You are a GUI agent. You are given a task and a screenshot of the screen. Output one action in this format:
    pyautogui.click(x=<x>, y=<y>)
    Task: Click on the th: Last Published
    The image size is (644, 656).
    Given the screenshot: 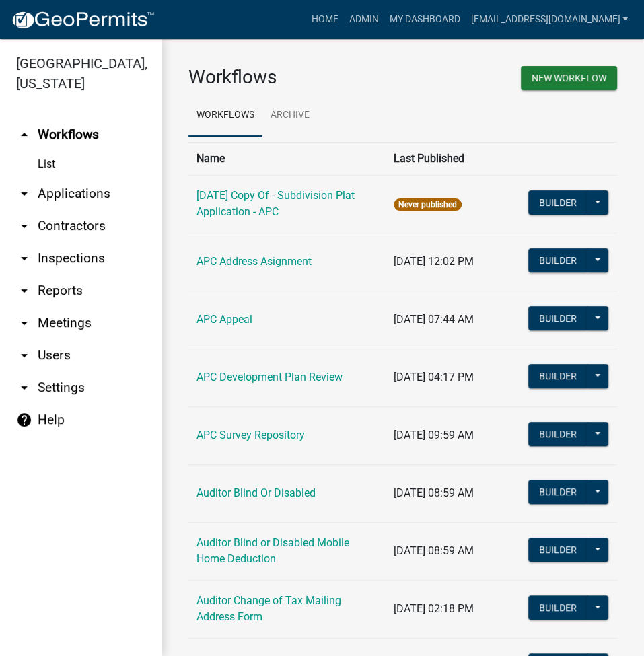 What is the action you would take?
    pyautogui.click(x=452, y=158)
    